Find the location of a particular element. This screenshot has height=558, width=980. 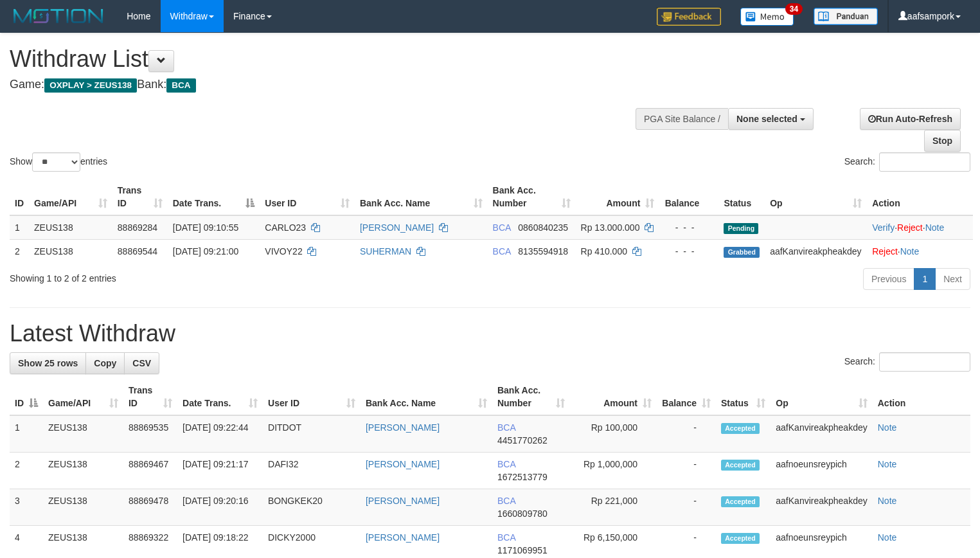

h1: Withdraw List is located at coordinates (325, 59).